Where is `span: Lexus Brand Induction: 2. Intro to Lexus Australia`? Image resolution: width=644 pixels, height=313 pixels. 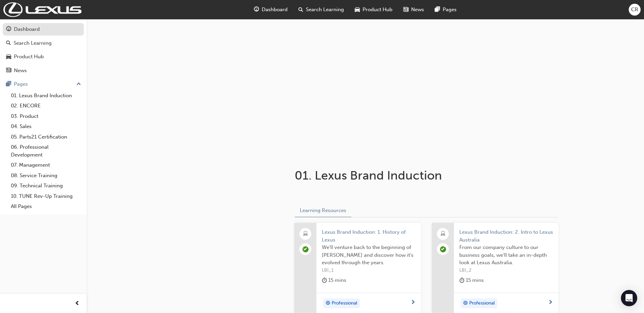 span: Lexus Brand Induction: 2. Intro to Lexus Australia is located at coordinates (506, 236).